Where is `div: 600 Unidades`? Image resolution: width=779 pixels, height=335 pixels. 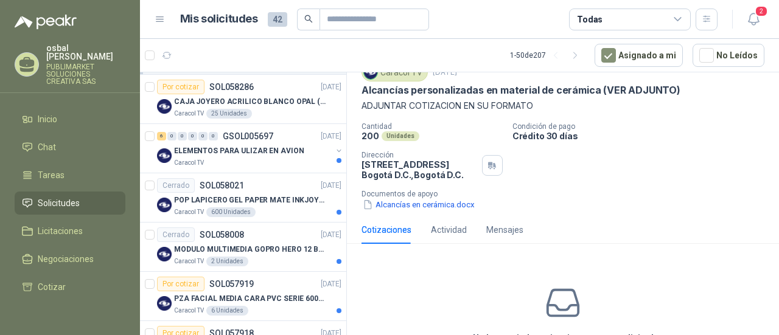 div: 600 Unidades is located at coordinates (231, 212).